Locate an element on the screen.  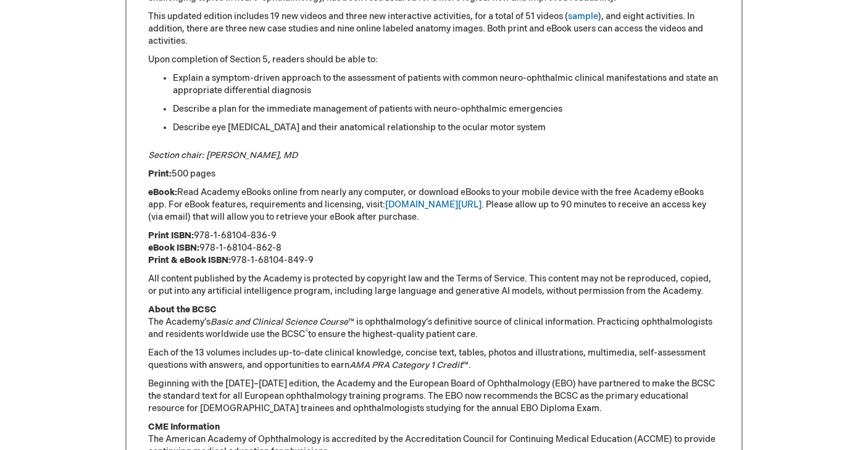
strong: Print & eBook ISBN: is located at coordinates (190, 260).